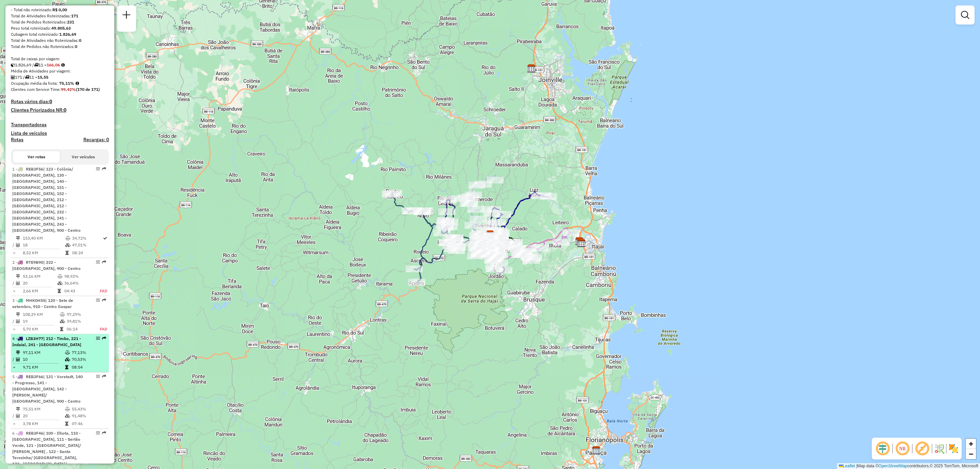  I want to click on i: Rota otimizada, so click(105, 238).